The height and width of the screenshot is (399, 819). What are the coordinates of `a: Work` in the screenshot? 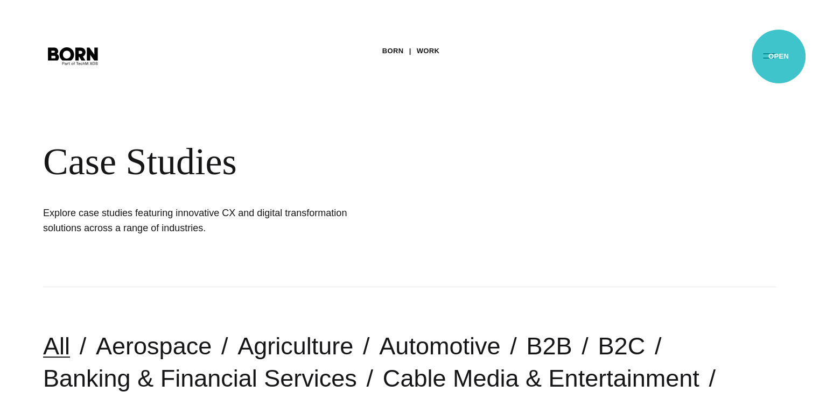 It's located at (428, 51).